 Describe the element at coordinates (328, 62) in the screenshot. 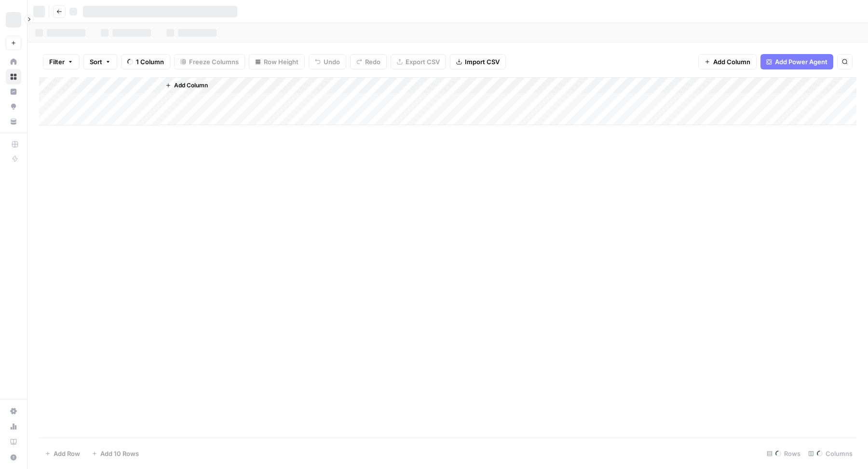

I see `button: Undo` at that location.